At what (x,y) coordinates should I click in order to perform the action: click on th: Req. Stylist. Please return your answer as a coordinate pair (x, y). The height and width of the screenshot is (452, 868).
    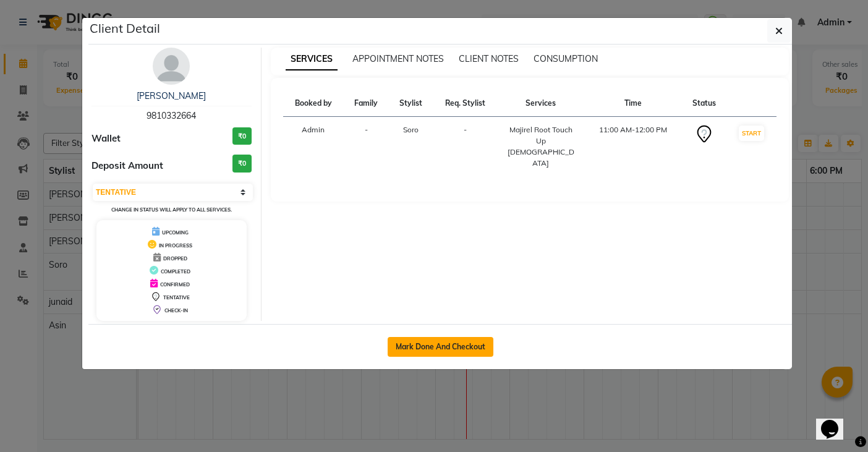
    Looking at the image, I should click on (465, 103).